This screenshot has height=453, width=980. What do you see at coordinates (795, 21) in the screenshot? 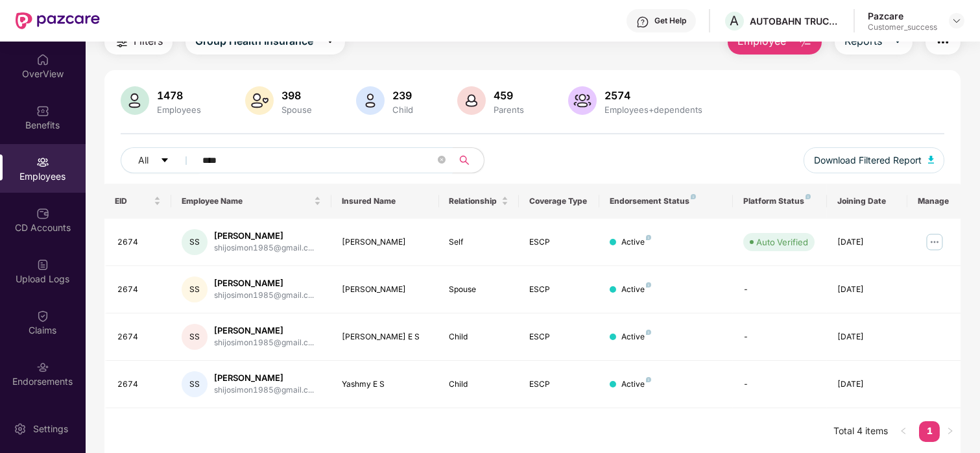
I see `div: AUTOBAHN TRUCKING` at bounding box center [795, 21].